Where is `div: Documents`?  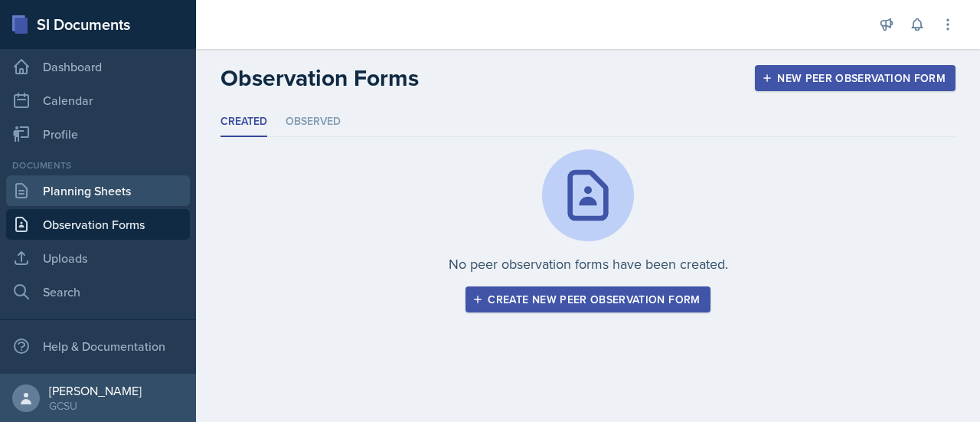
div: Documents is located at coordinates (98, 166).